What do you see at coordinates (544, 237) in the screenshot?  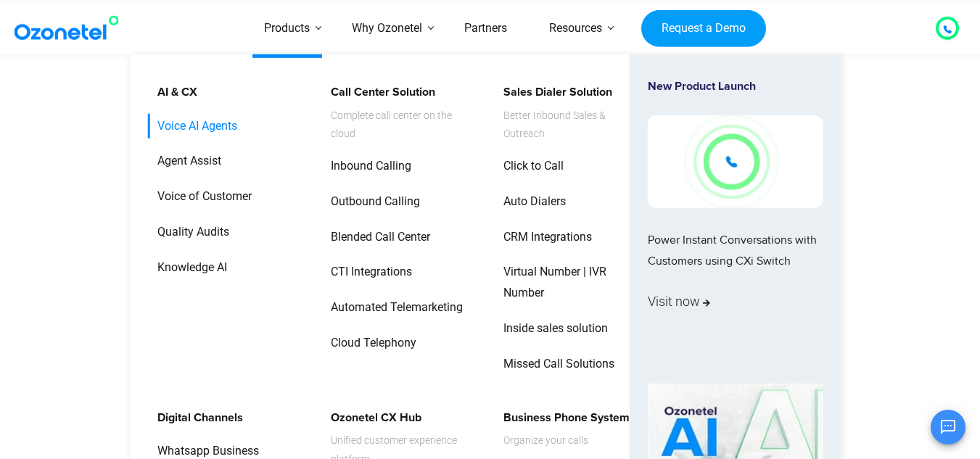 I see `a: CRM Integrations` at bounding box center [544, 237].